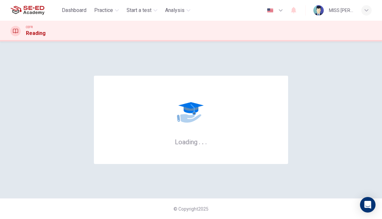 Image resolution: width=382 pixels, height=219 pixels. What do you see at coordinates (74, 10) in the screenshot?
I see `a: Dashboard` at bounding box center [74, 10].